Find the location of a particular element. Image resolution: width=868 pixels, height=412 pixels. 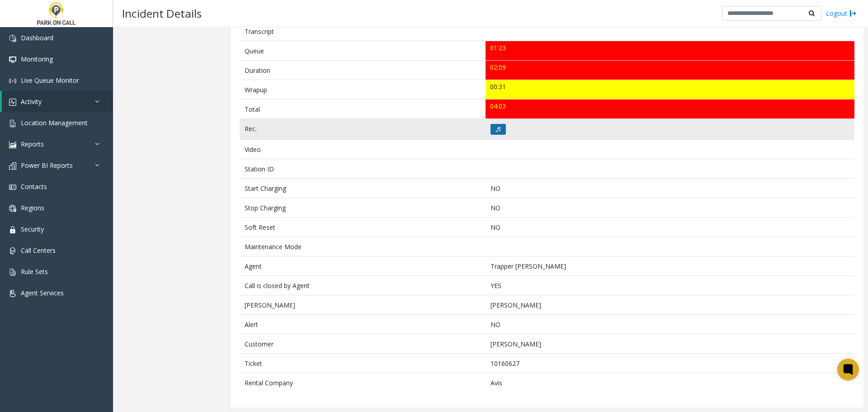

span: Monitoring is located at coordinates (37, 59).